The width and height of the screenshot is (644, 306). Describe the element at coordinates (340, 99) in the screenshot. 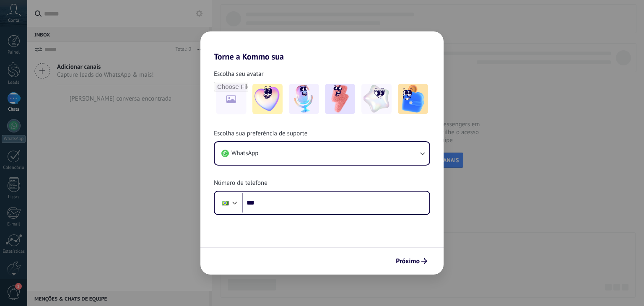

I see `img: -3.jpeg` at that location.